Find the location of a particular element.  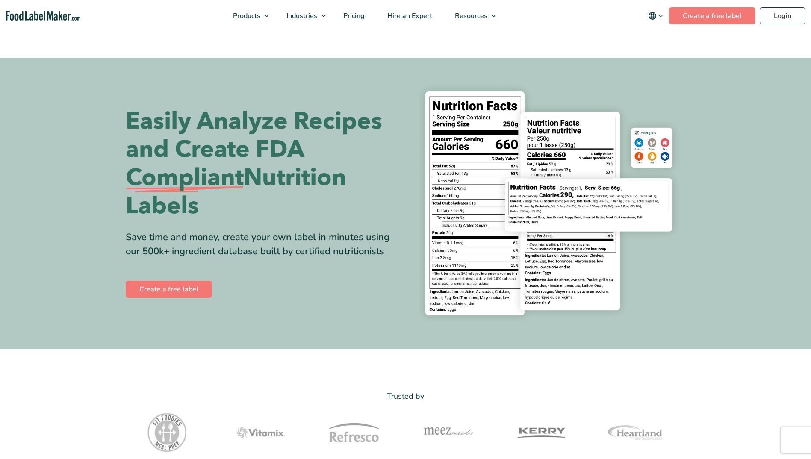

p: Trusted by is located at coordinates (405, 396).